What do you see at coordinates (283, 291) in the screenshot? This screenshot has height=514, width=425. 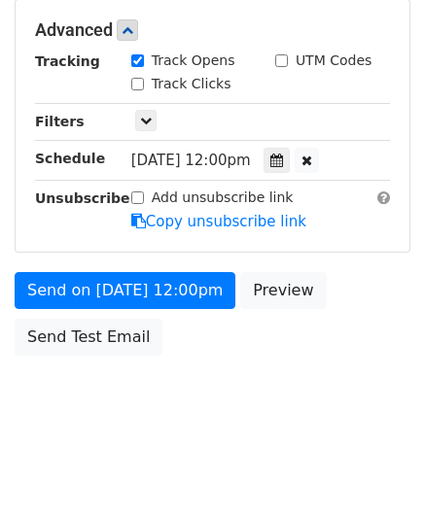 I see `a: Preview` at bounding box center [283, 291].